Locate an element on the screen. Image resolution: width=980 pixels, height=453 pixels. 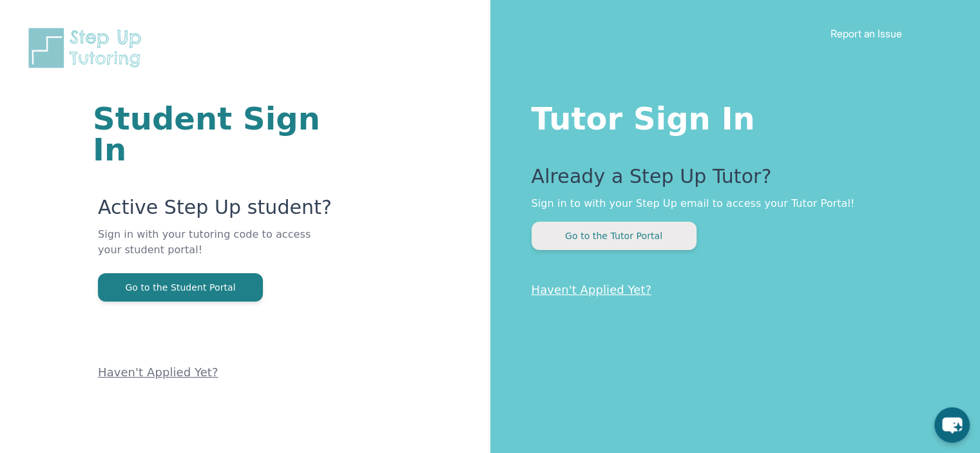
h1: Student Sign In is located at coordinates (214, 134).